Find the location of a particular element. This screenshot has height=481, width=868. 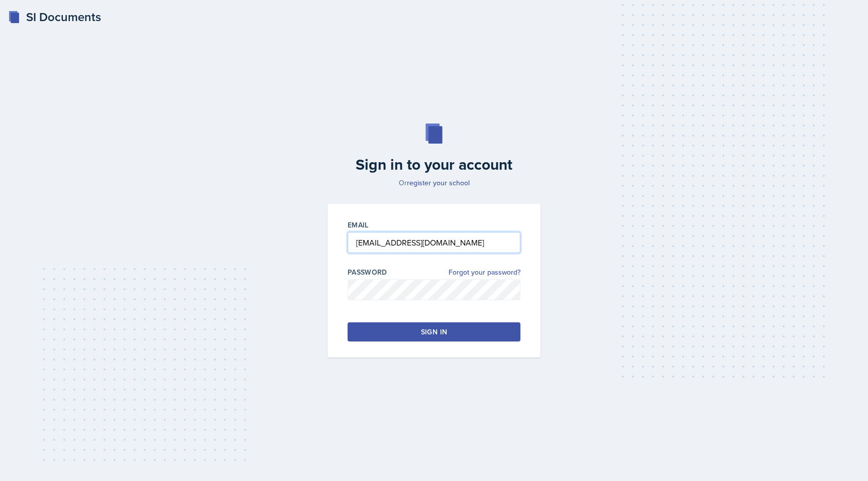

a: SI Documents is located at coordinates (55, 17).